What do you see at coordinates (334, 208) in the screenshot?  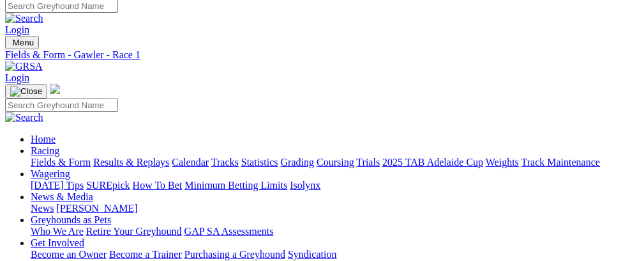 I see `div: News & Media` at bounding box center [334, 208].